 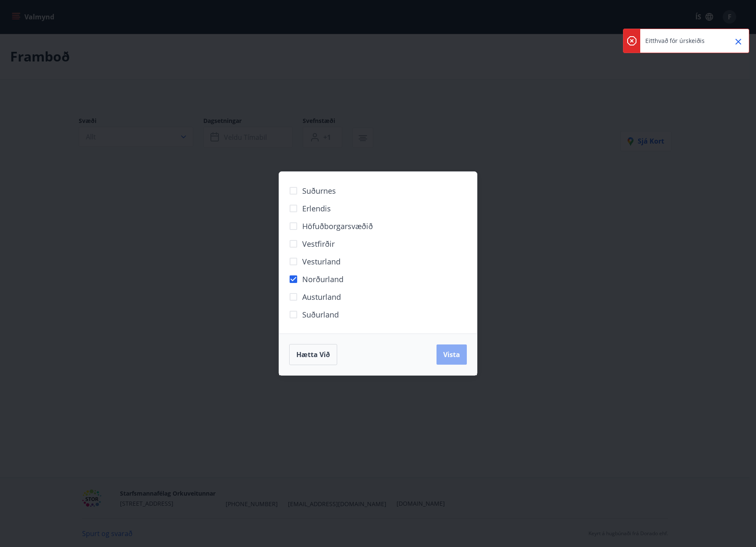 I want to click on button: Close, so click(x=738, y=42).